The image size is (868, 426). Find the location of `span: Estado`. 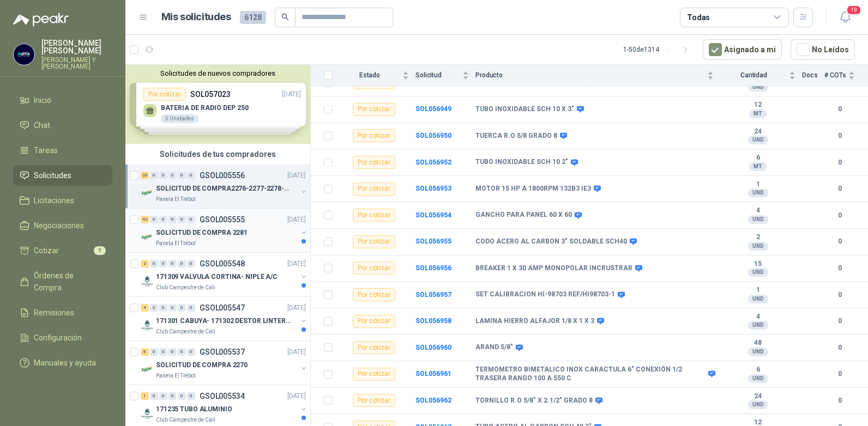

span: Estado is located at coordinates (370, 75).